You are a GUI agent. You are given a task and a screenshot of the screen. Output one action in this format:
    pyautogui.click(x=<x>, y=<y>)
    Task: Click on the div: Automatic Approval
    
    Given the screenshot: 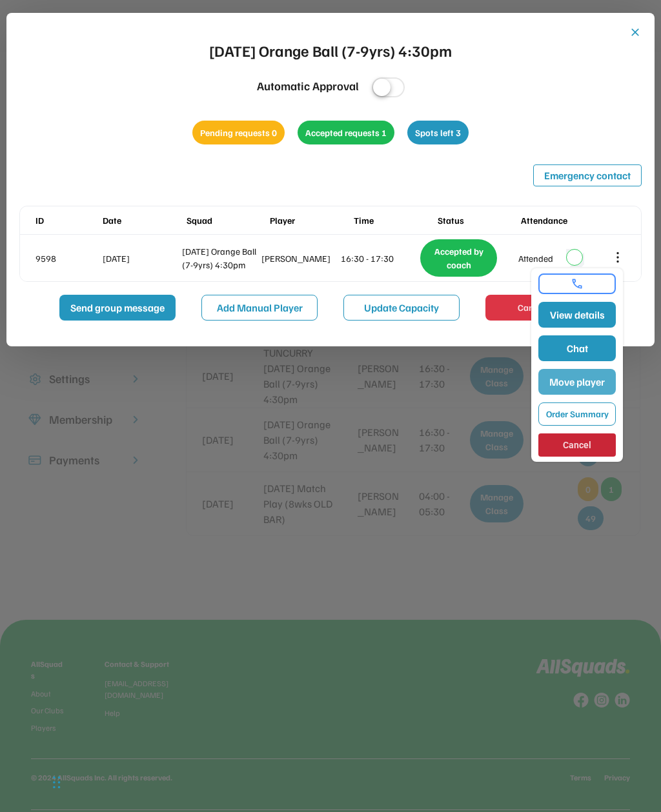 What is the action you would take?
    pyautogui.click(x=308, y=86)
    